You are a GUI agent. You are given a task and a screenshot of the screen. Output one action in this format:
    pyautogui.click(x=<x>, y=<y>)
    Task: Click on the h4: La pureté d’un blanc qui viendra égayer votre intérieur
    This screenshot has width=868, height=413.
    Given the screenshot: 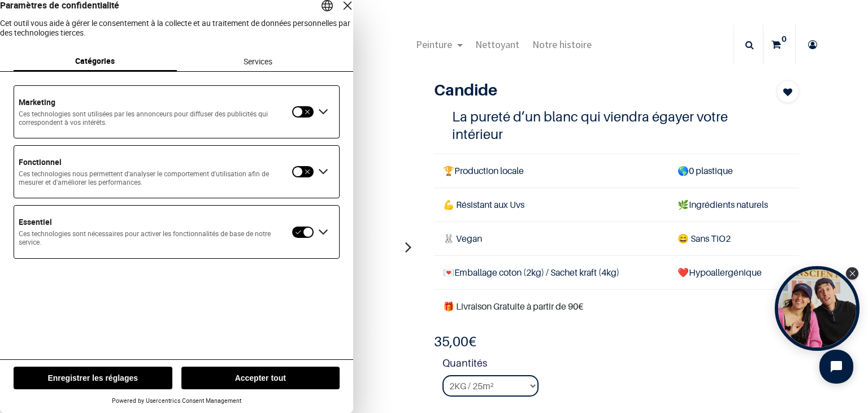 What is the action you would take?
    pyautogui.click(x=617, y=126)
    